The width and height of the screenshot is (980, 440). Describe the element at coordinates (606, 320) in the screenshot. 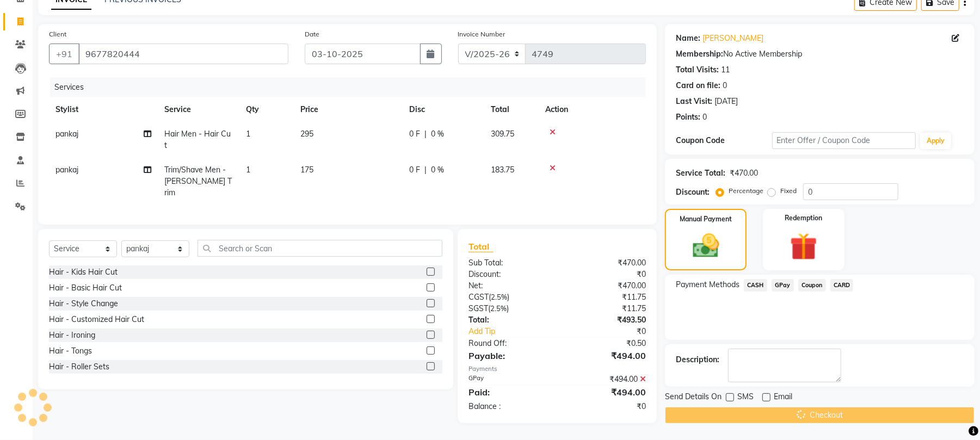

I see `div: ₹493.50` at that location.